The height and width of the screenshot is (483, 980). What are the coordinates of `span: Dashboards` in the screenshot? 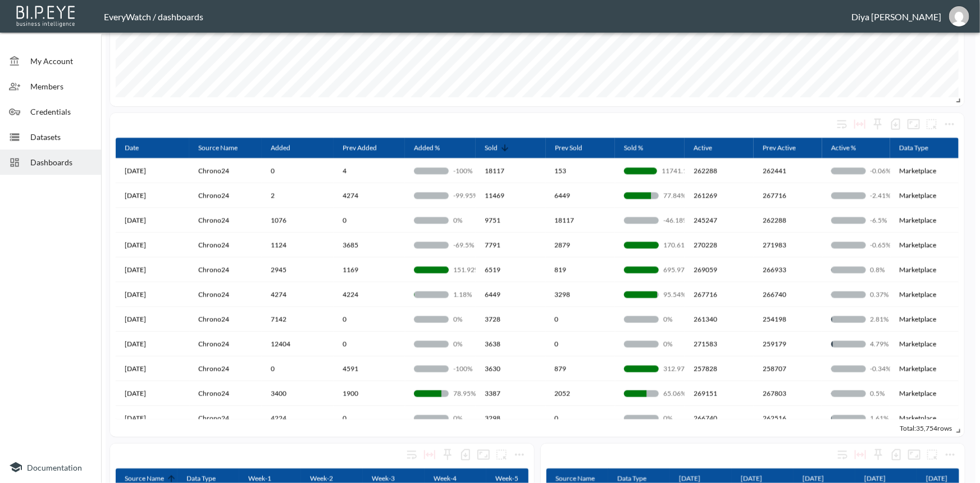 It's located at (61, 162).